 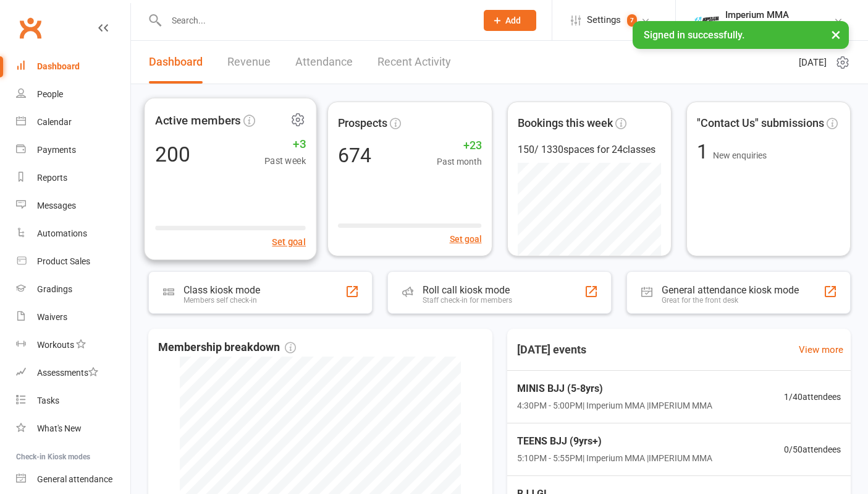 What do you see at coordinates (780, 26) in the screenshot?
I see `div: Imperium Mixed Martial Arts` at bounding box center [780, 26].